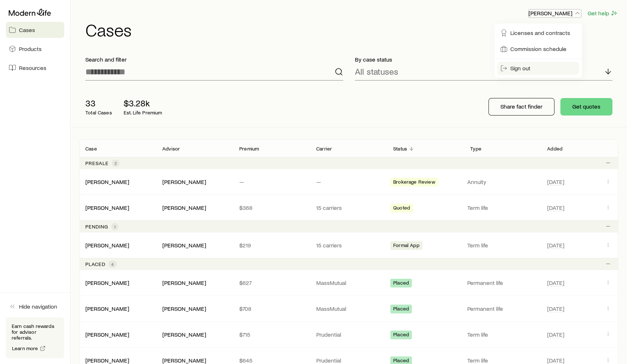 The width and height of the screenshot is (627, 364). Describe the element at coordinates (95, 264) in the screenshot. I see `p: Placed` at that location.